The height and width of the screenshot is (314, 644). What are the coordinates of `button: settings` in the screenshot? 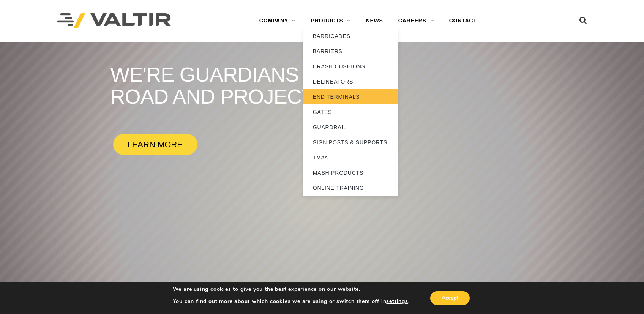 It's located at (397, 301).